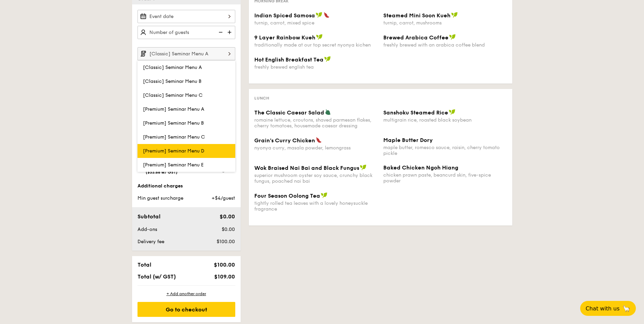 The width and height of the screenshot is (644, 324). Describe the element at coordinates (174, 109) in the screenshot. I see `span: [Premium] Seminar Menu A` at that location.